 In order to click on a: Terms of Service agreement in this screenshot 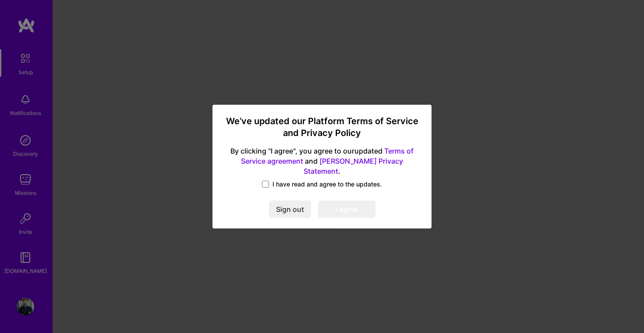, I will do `click(327, 156)`.